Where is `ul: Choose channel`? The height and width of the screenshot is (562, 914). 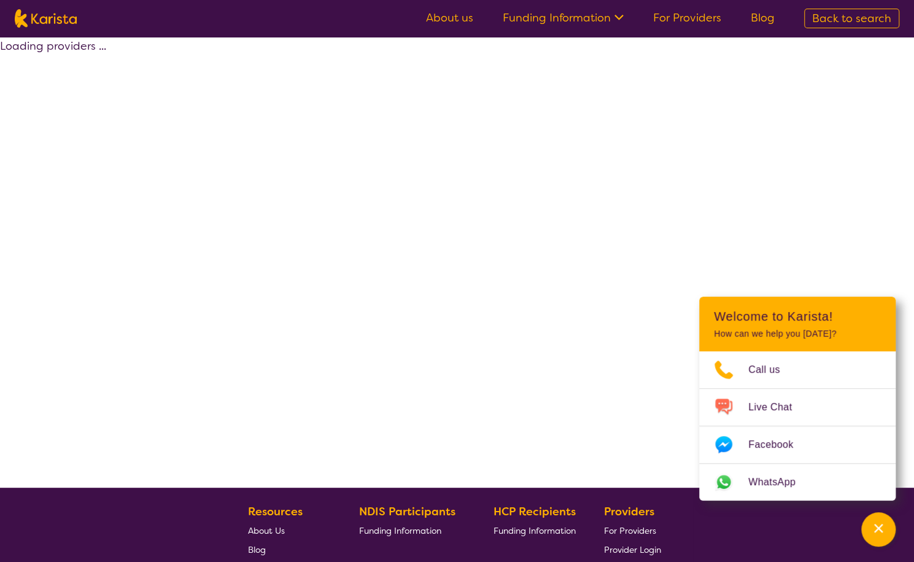
ul: Choose channel is located at coordinates (798, 426).